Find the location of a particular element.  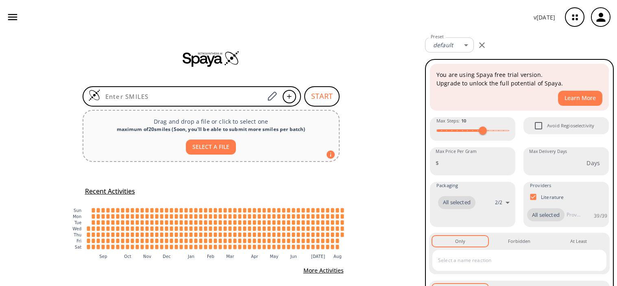

img: Logo Spaya is located at coordinates (94, 95).